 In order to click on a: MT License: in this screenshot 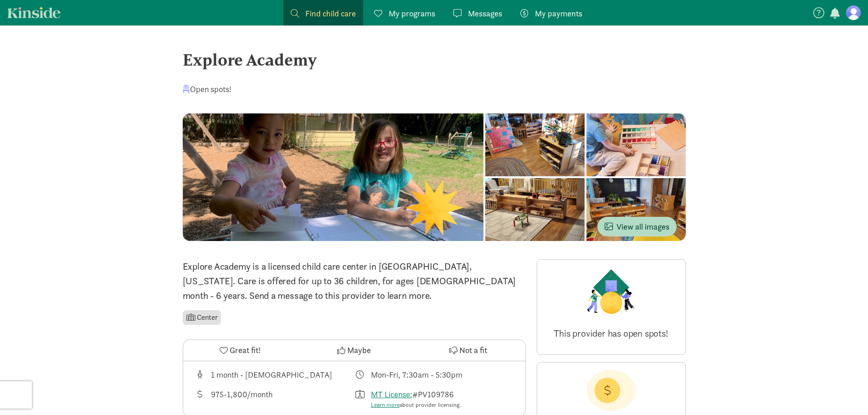, I will do `click(391, 394)`.